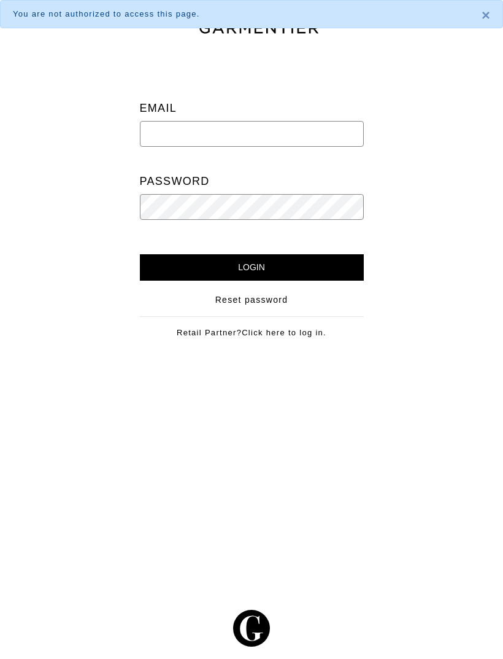 The image size is (503, 659). What do you see at coordinates (284, 332) in the screenshot?
I see `a: Click here to log in.` at bounding box center [284, 332].